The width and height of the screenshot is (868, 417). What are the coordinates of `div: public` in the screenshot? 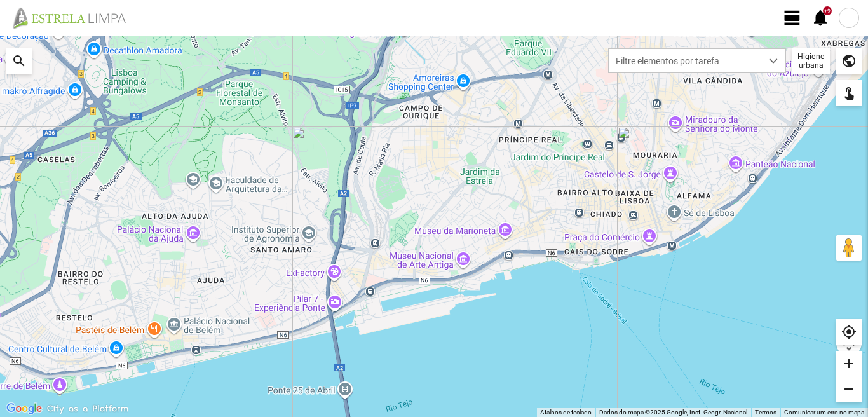 It's located at (849, 61).